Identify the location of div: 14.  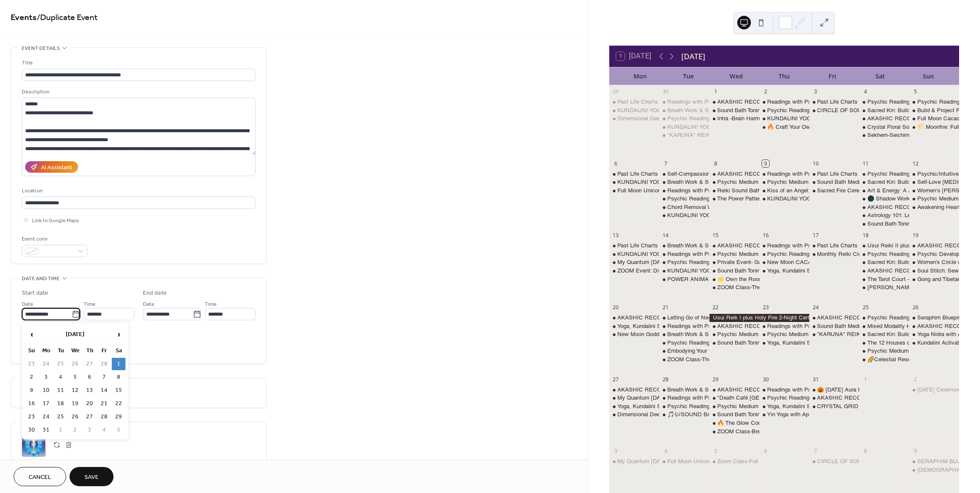
(666, 236).